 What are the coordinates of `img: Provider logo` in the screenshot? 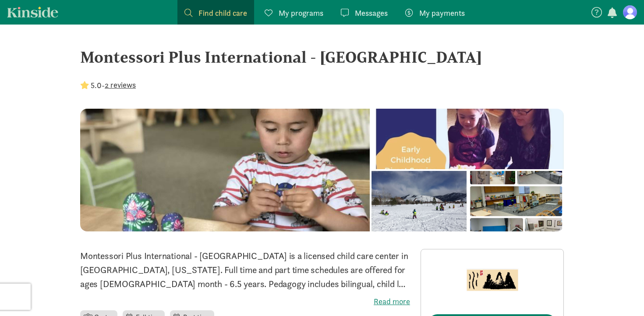 It's located at (493, 280).